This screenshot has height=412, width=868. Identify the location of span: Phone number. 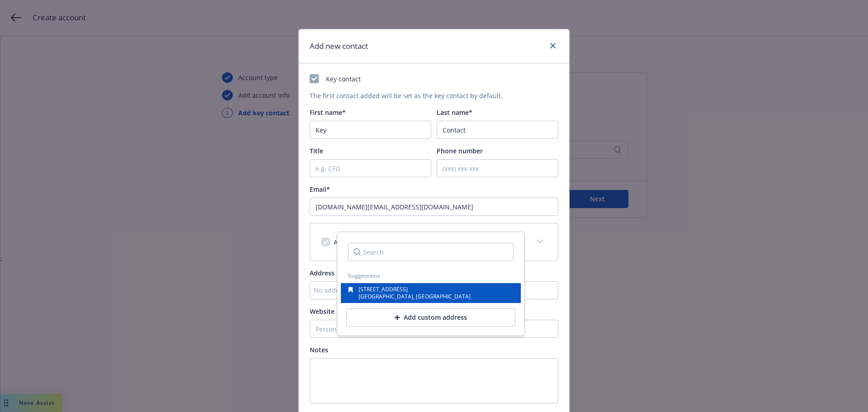
(460, 151).